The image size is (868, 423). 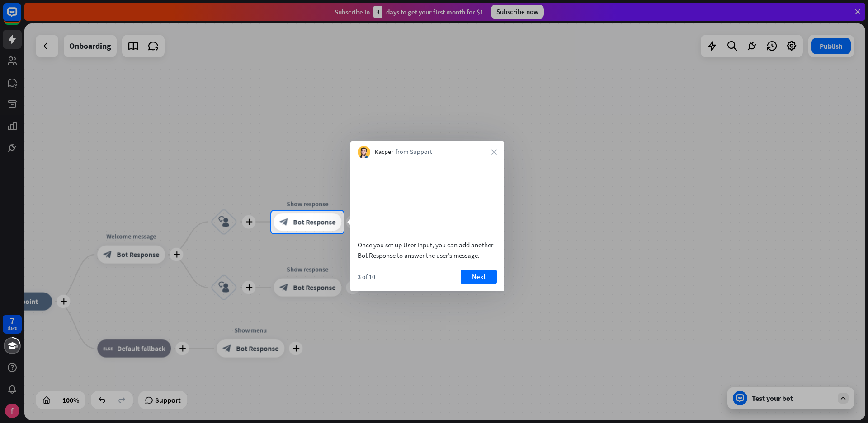 What do you see at coordinates (366, 277) in the screenshot?
I see `div: 3 of 10` at bounding box center [366, 277].